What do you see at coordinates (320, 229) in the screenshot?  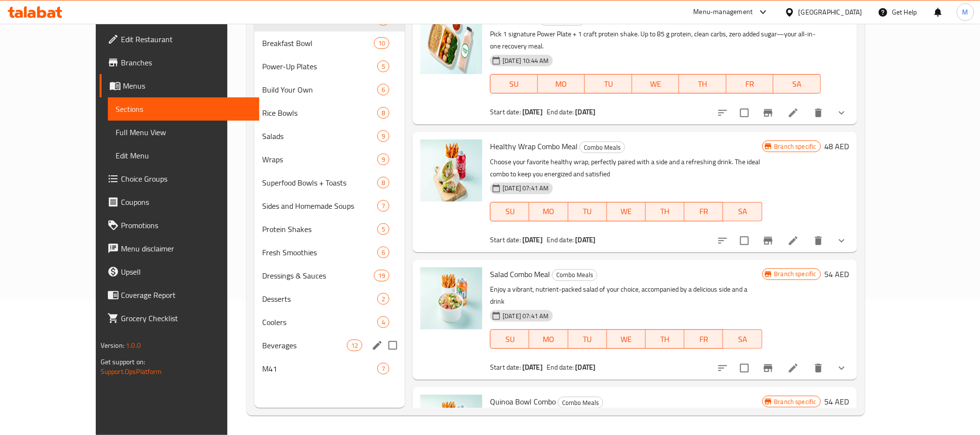 I see `div: Protein Shakes` at bounding box center [320, 229].